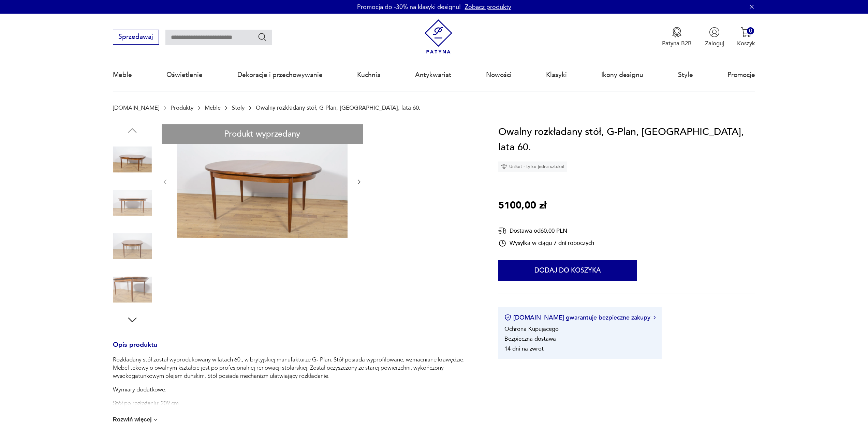 The image size is (868, 433). Describe the element at coordinates (677, 32) in the screenshot. I see `img: Ikona medalu` at that location.